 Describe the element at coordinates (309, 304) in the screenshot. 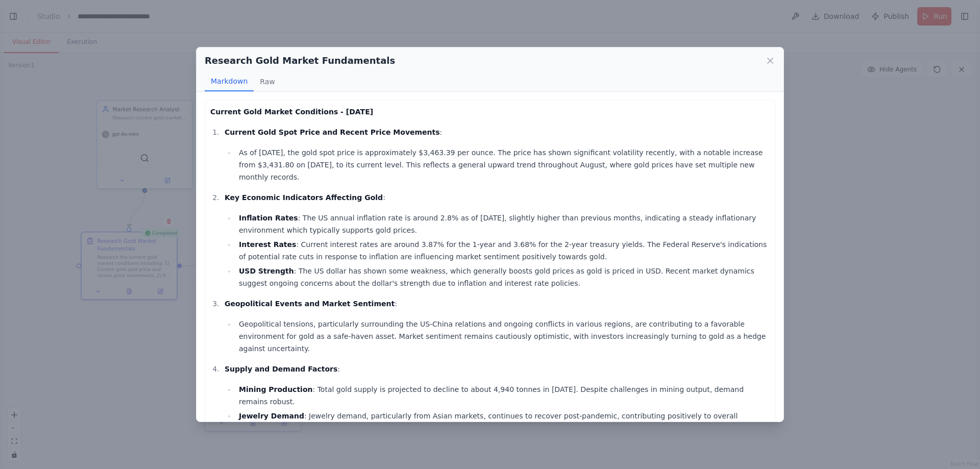

I see `strong: Geopolitical Events and Market Sentiment` at that location.